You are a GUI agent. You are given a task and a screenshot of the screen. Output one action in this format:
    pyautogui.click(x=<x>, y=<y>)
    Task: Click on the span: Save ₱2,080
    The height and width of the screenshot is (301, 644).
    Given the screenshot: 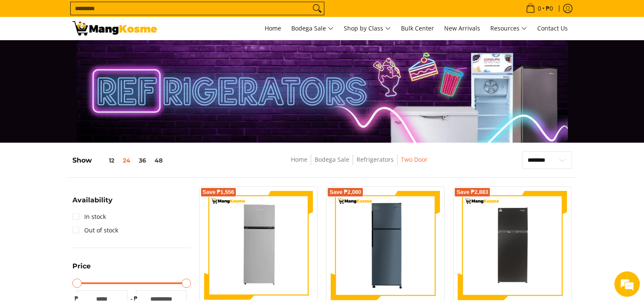 What is the action you would take?
    pyautogui.click(x=345, y=192)
    